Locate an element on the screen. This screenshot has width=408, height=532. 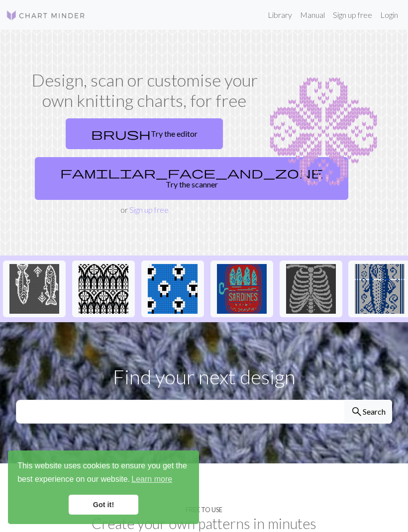
a: fishies :) is located at coordinates (35, 288).